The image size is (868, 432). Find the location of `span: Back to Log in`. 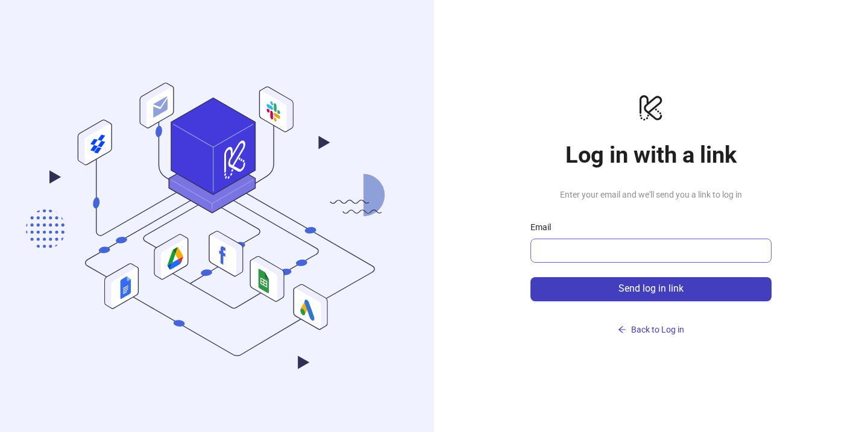

span: Back to Log in is located at coordinates (658, 329).